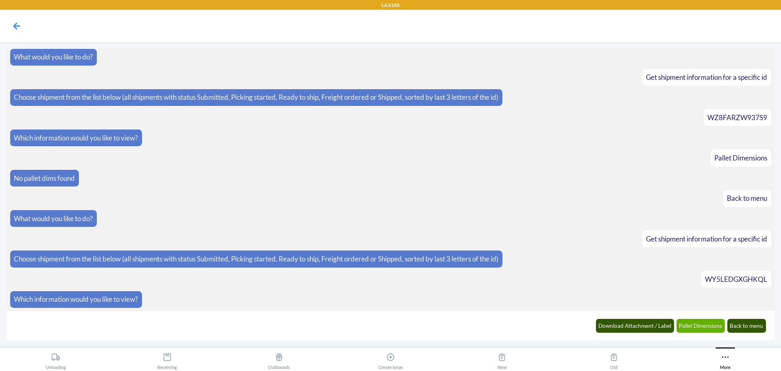  What do you see at coordinates (391, 359) in the screenshot?
I see `div: Create Issue` at bounding box center [391, 359].